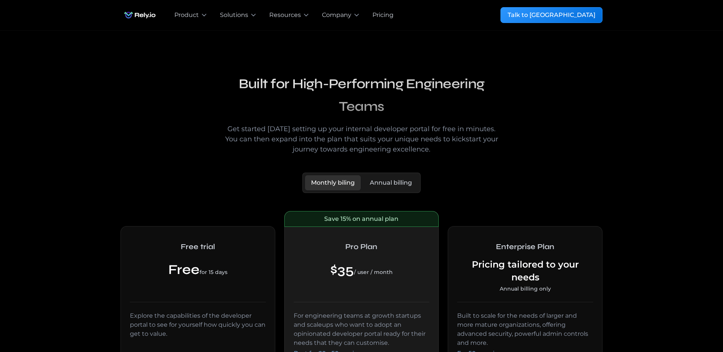 The height and width of the screenshot is (352, 723). Describe the element at coordinates (198, 270) in the screenshot. I see `div: Free` at that location.